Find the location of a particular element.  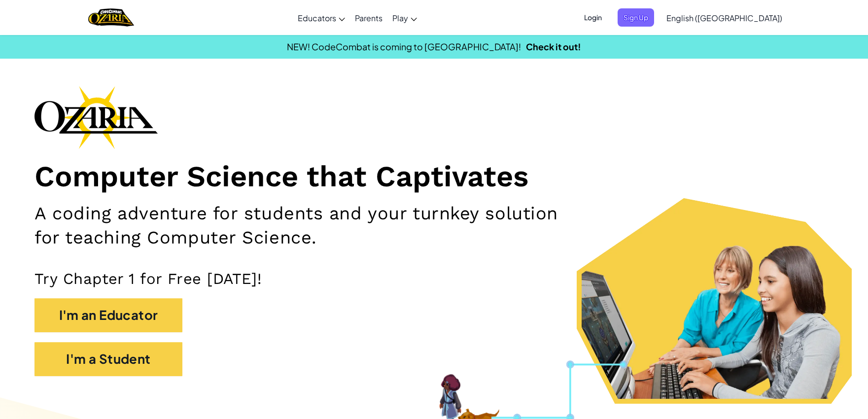

img: Ozaria branding logo is located at coordinates (96, 117).